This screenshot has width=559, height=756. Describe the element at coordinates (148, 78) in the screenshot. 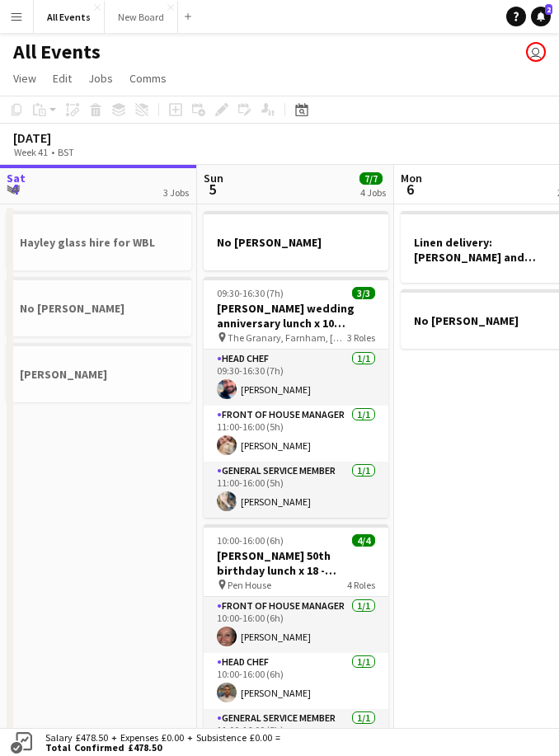

I see `a: Comms` at that location.